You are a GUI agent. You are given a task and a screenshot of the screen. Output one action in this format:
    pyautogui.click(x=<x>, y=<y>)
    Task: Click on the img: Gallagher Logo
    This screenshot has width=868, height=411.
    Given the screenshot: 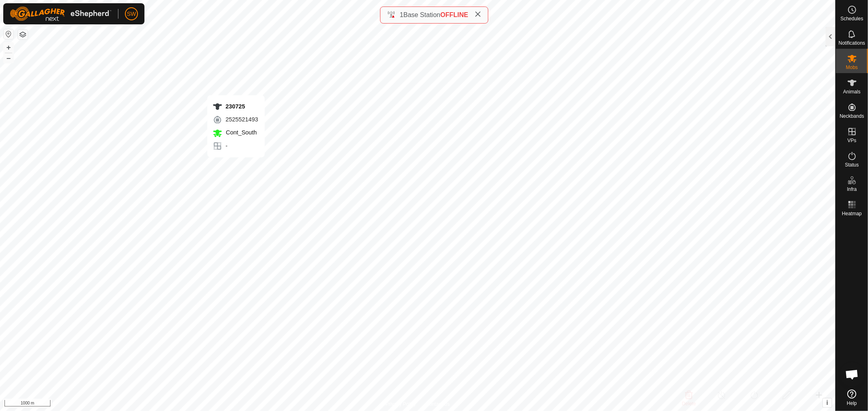 What is the action you would take?
    pyautogui.click(x=60, y=14)
    